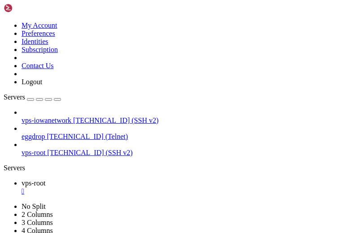 The width and height of the screenshot is (350, 233). What do you see at coordinates (168, 137) in the screenshot?
I see `x-row: Purging configuration files for libreoffice-help-en-us (4:24.2.7-0ubuntu0.24.04.4) ...` at bounding box center [168, 137].